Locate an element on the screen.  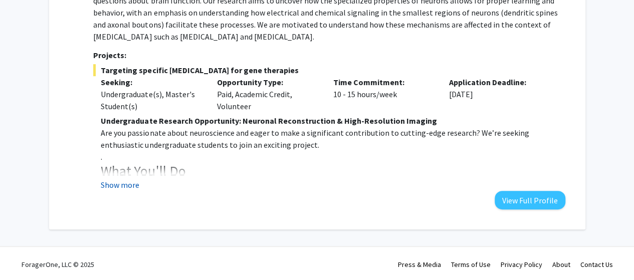
a: Press & Media is located at coordinates (420, 265).